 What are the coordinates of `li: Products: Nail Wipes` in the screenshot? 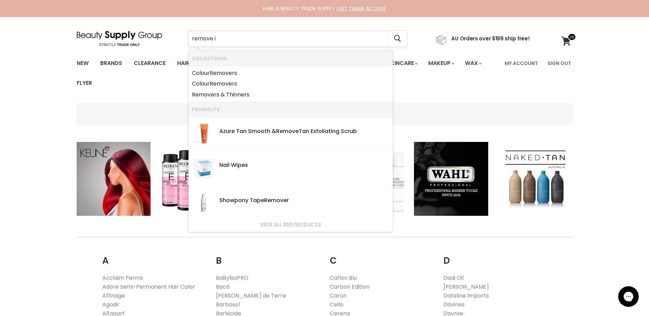 It's located at (291, 168).